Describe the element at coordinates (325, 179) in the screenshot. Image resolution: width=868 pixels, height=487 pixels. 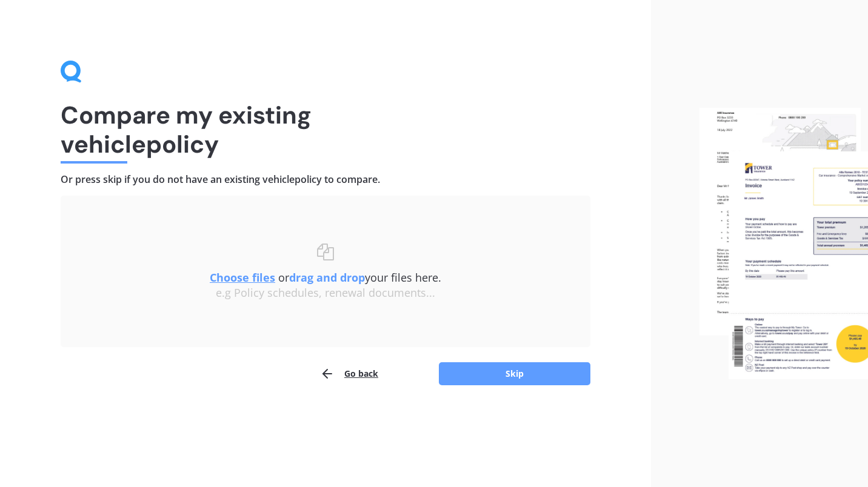
I see `h4: Or press skip if you do not have an existing vehicle policy to compare.` at that location.